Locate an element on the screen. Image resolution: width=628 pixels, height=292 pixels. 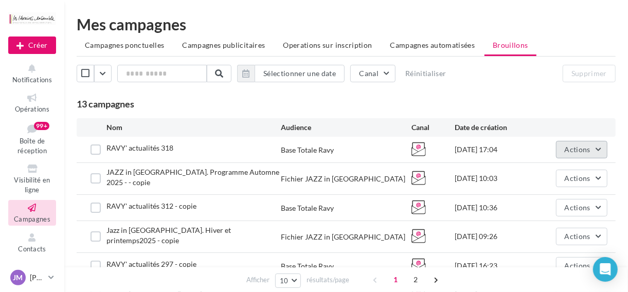
span: Campagnes ponctuelles is located at coordinates (125, 45).